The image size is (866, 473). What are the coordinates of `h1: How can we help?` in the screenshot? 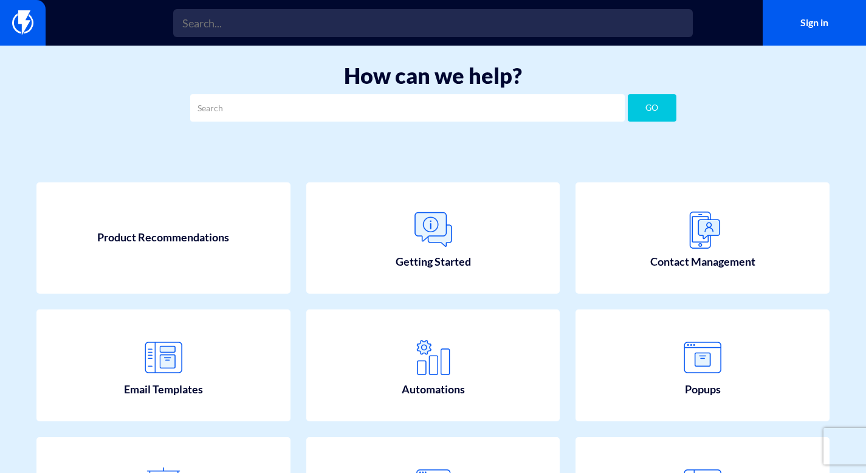 It's located at (433, 76).